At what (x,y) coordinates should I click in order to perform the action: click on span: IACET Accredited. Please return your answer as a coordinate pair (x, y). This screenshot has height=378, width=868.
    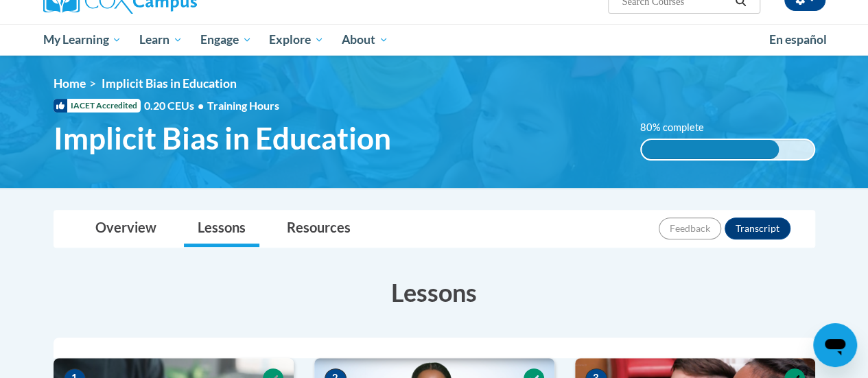
    Looking at the image, I should click on (97, 105).